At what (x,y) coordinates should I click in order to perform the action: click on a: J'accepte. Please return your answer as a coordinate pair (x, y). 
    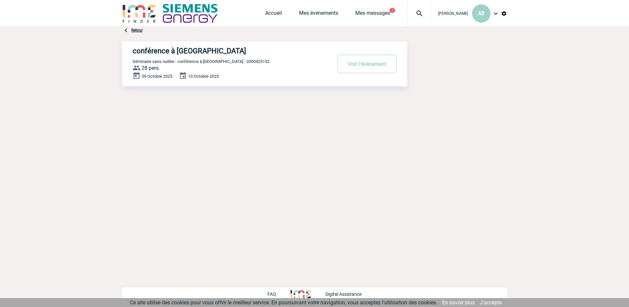
    Looking at the image, I should click on (491, 302).